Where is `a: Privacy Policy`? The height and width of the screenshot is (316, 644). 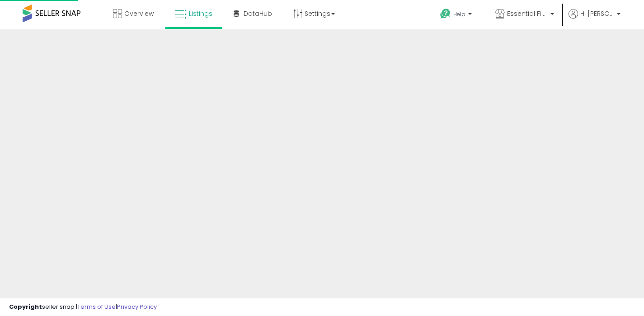
a: Privacy Policy is located at coordinates (137, 306).